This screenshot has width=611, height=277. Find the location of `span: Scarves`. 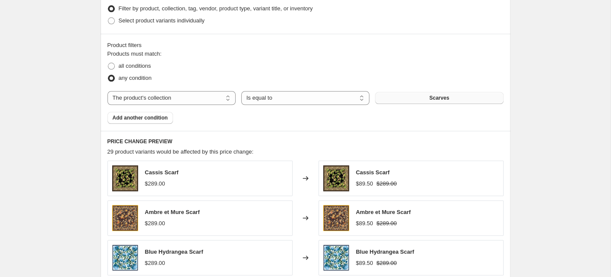

span: Scarves is located at coordinates (440, 98).